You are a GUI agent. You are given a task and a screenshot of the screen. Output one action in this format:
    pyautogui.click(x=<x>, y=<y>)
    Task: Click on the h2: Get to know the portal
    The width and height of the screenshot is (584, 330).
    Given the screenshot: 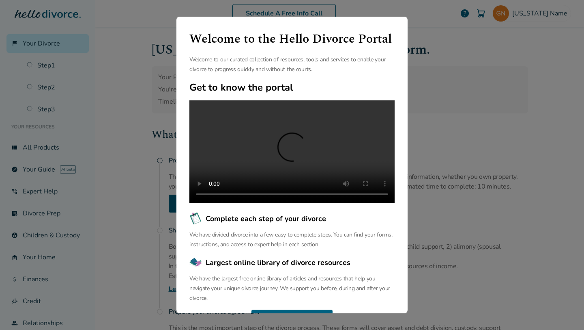 What is the action you would take?
    pyautogui.click(x=292, y=87)
    